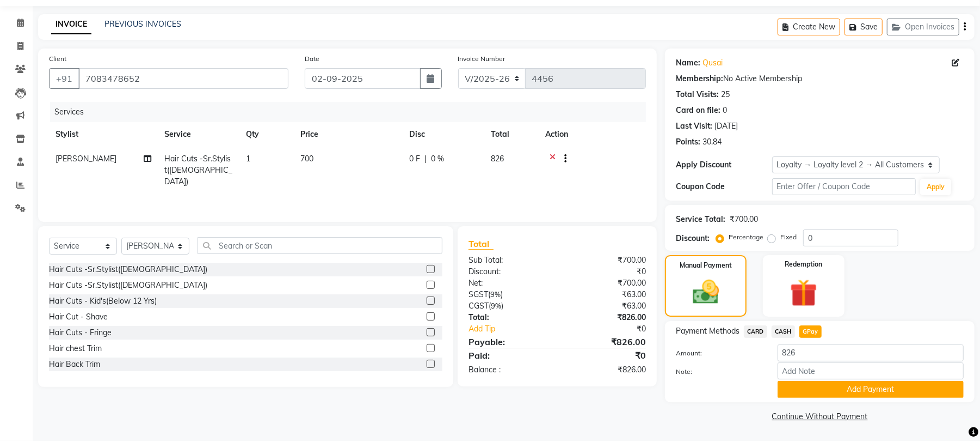 This screenshot has width=980, height=441. I want to click on div: Coupon Code, so click(724, 186).